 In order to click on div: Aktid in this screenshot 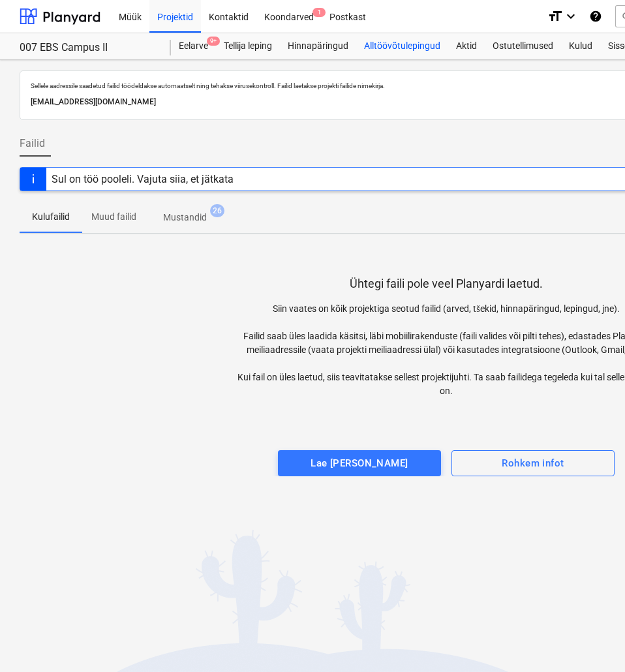, I will do `click(467, 46)`.